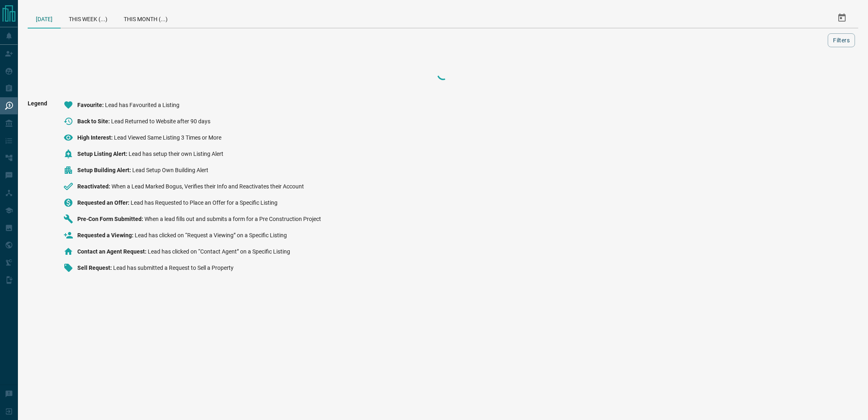 This screenshot has width=868, height=420. Describe the element at coordinates (207, 187) in the screenshot. I see `span: When a Lead Marked Bogus, Verifies their Info and Reactivates their Account` at that location.